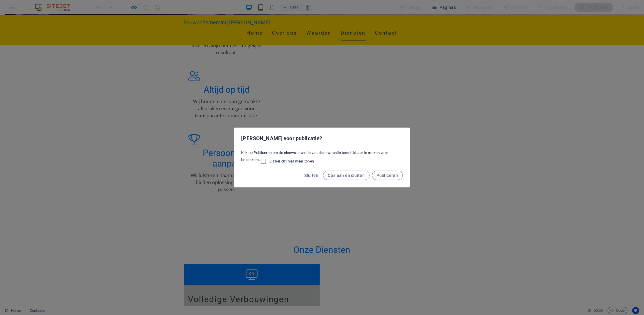 Image resolution: width=644 pixels, height=315 pixels. What do you see at coordinates (322, 158) in the screenshot?
I see `div: Klik op Publiceren om de nieuwste versie van deze website beschikbaar te maken voor bezoekers.` at bounding box center [322, 158].